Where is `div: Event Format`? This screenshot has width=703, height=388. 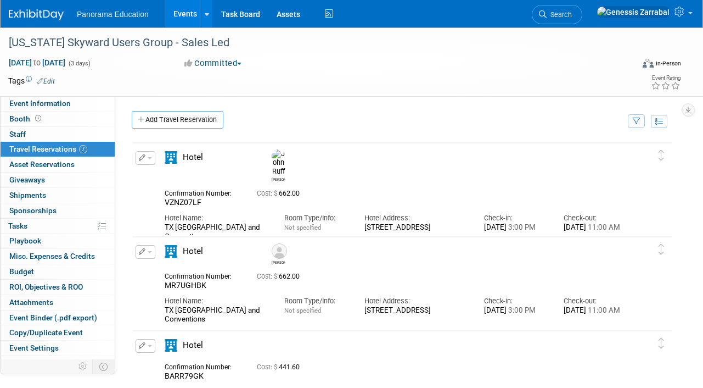 div: Event Format is located at coordinates (632, 65).